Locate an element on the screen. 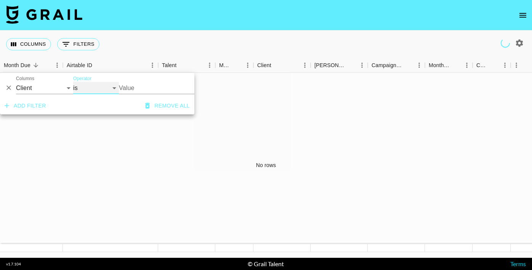 This screenshot has width=532, height=270. label: Columns is located at coordinates (25, 79).